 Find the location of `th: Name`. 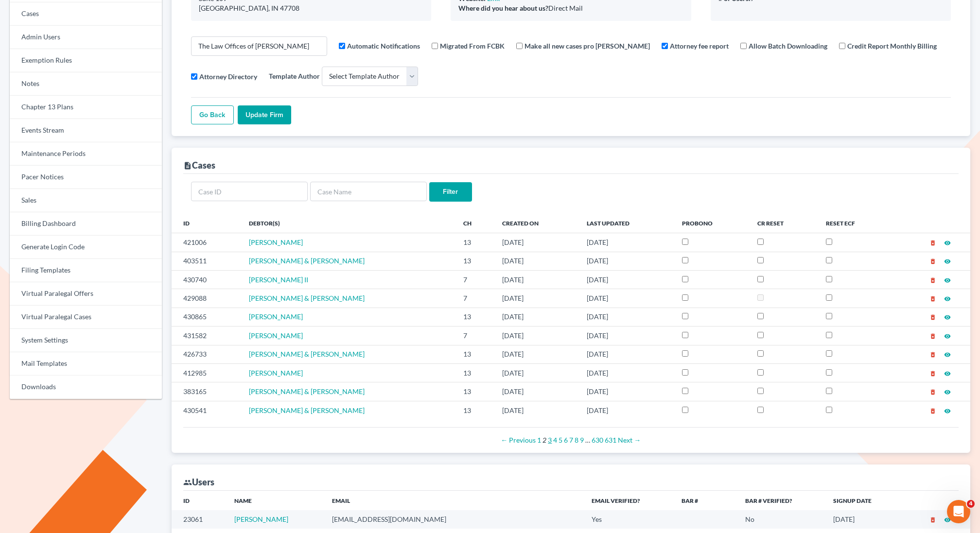

th: Name is located at coordinates (275, 500).